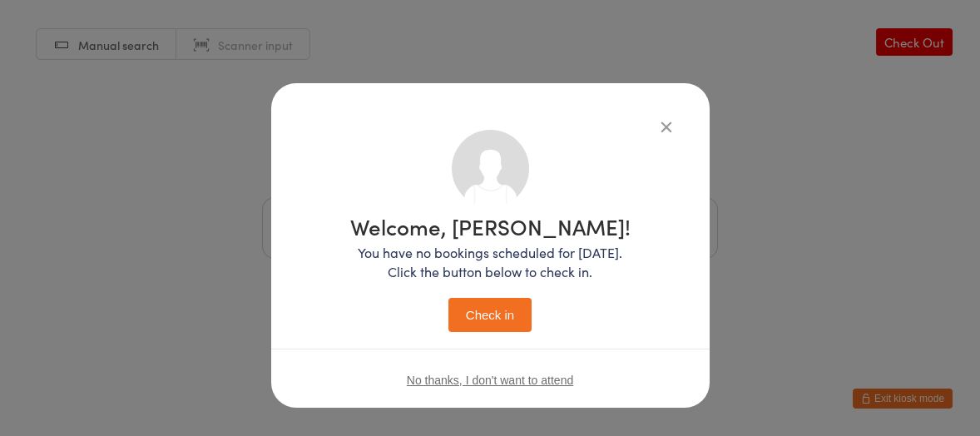 The width and height of the screenshot is (980, 436). I want to click on span: No thanks, I don't want to attend, so click(490, 381).